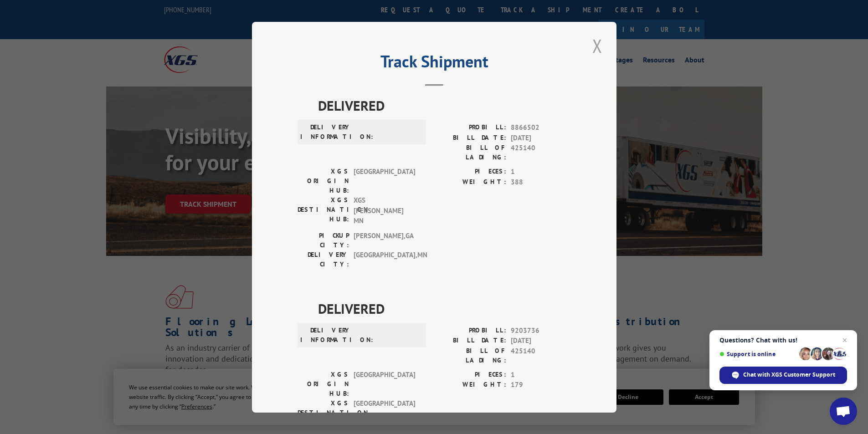 The image size is (868, 434). What do you see at coordinates (434, 64) in the screenshot?
I see `h2: Track Shipment` at bounding box center [434, 64].